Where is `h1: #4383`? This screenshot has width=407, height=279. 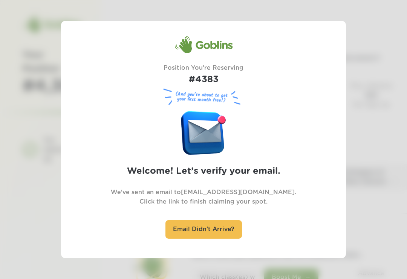
h1: #4383 is located at coordinates (203, 79).